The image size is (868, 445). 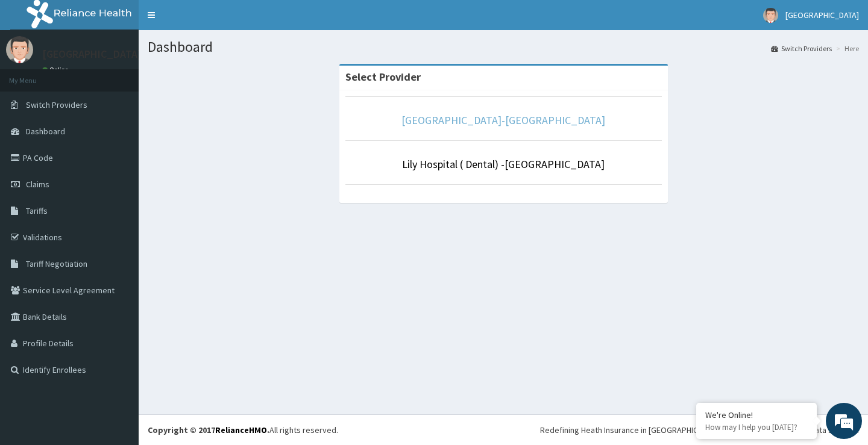 I want to click on strong: Copyright © 2017 ., so click(x=208, y=430).